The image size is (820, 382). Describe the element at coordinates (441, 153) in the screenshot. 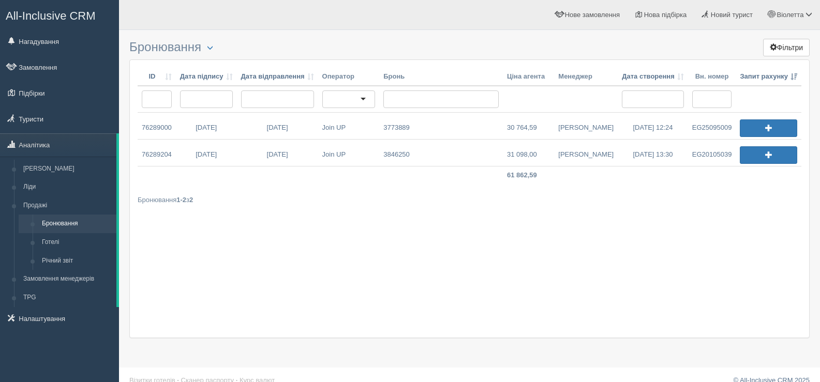

I see `a: 3846250` at that location.